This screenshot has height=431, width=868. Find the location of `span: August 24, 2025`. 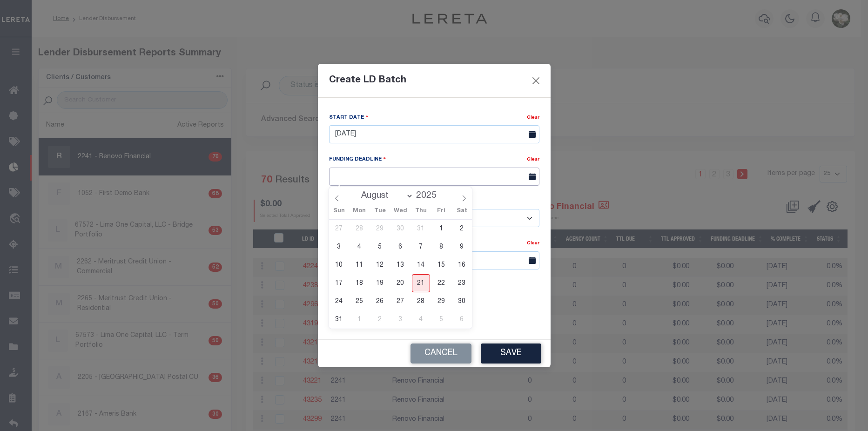

span: August 24, 2025 is located at coordinates (339, 301).